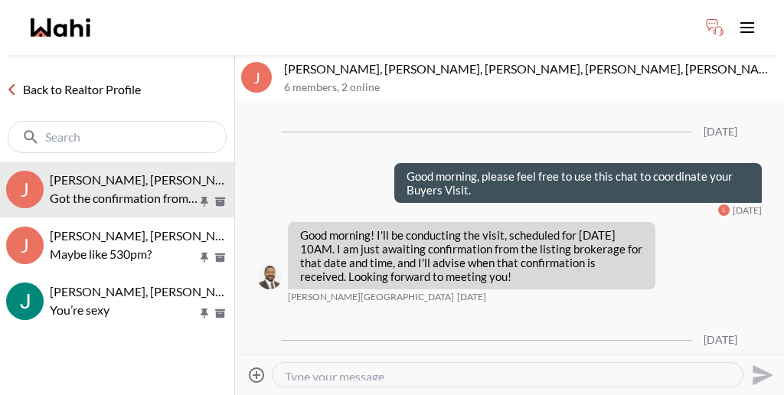  What do you see at coordinates (747, 211) in the screenshot?
I see `time: 2025-08-05T14:25:24.089Z` at bounding box center [747, 211].